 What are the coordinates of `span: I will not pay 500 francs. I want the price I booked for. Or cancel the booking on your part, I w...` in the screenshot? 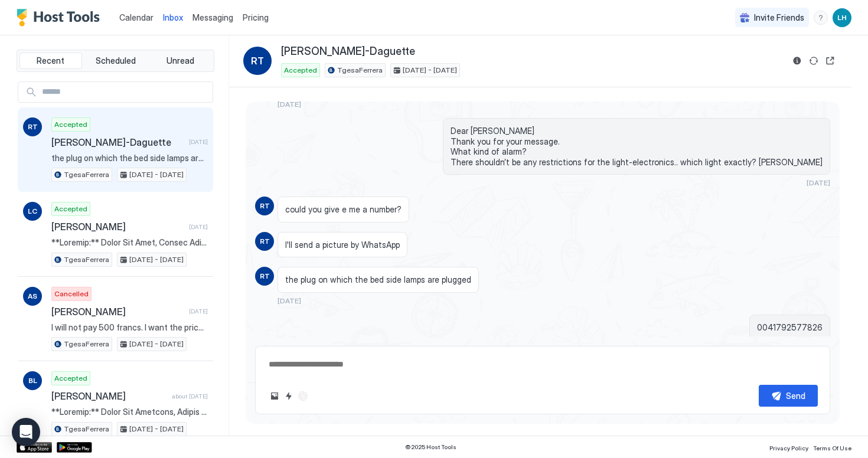 It's located at (130, 328).